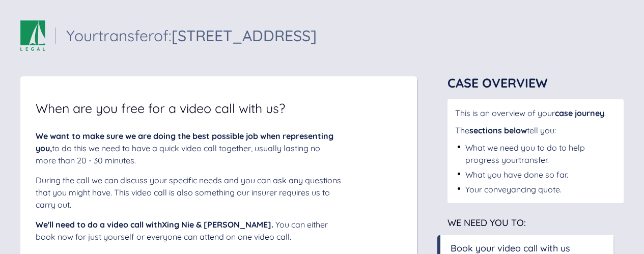  What do you see at coordinates (535, 130) in the screenshot?
I see `div: The tell you:` at bounding box center [535, 130].